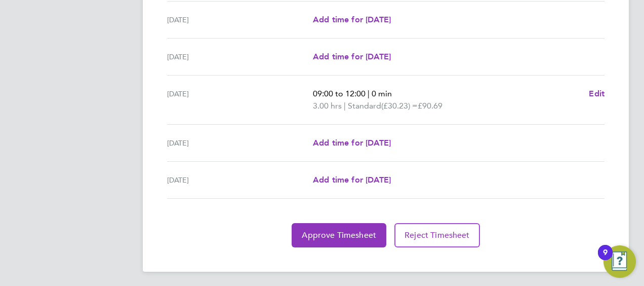  What do you see at coordinates (339, 235) in the screenshot?
I see `button: Approve Timesheet` at bounding box center [339, 235].